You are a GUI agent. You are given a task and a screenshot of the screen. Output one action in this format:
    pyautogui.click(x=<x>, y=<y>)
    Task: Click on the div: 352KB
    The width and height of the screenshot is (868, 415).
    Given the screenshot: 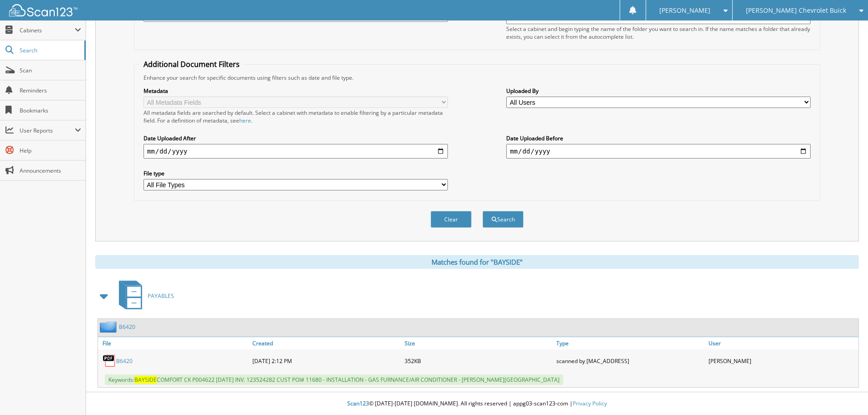 What is the action you would take?
    pyautogui.click(x=479, y=361)
    